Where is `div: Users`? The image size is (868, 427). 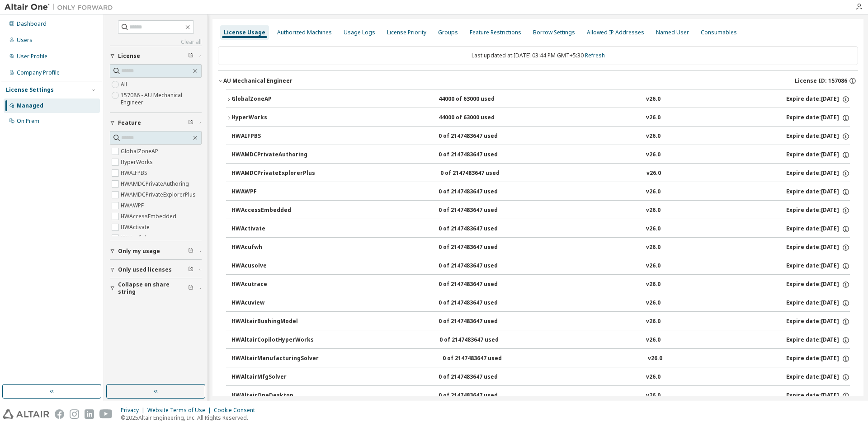
div: Users is located at coordinates (24, 40).